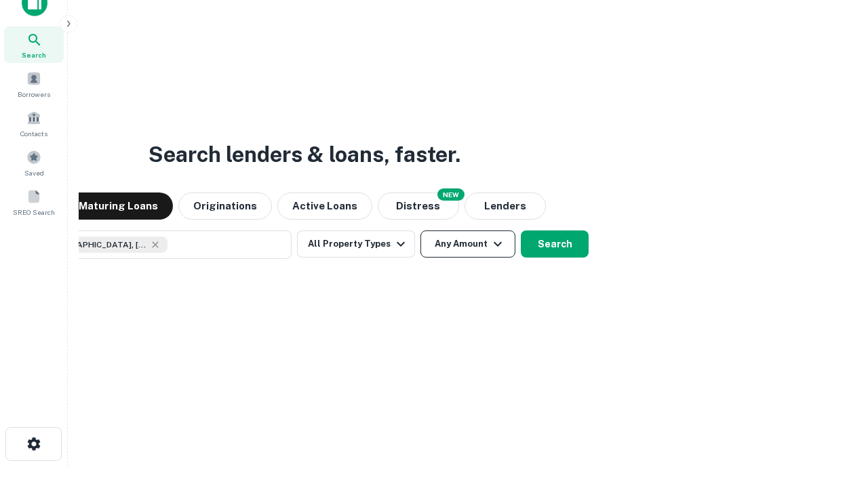 This screenshot has height=488, width=868. Describe the element at coordinates (34, 84) in the screenshot. I see `a: Borrowers` at that location.